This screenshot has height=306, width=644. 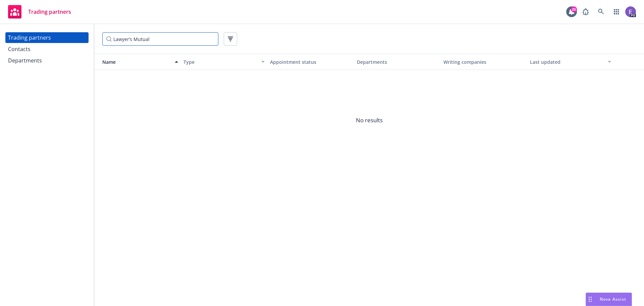 I want to click on input: Filter by keyword..., so click(x=160, y=39).